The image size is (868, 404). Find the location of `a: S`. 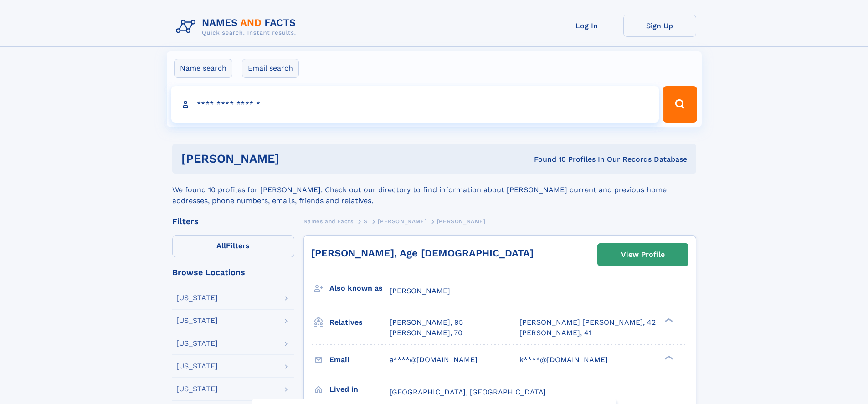

a: S is located at coordinates (366, 221).